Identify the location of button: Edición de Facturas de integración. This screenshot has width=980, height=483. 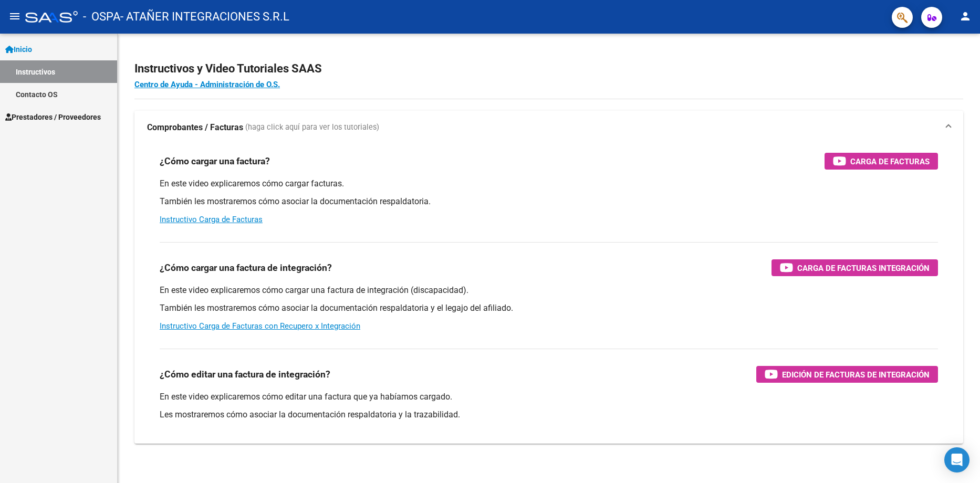
(847, 375).